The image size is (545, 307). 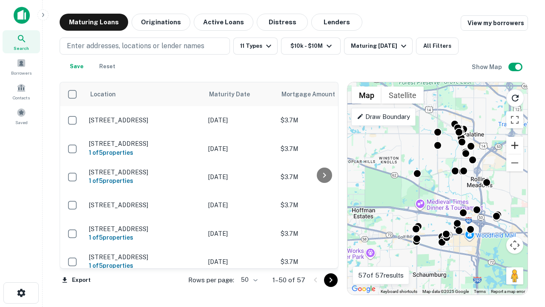 What do you see at coordinates (145, 46) in the screenshot?
I see `button: Enter addresses, locations or lender names` at bounding box center [145, 46].